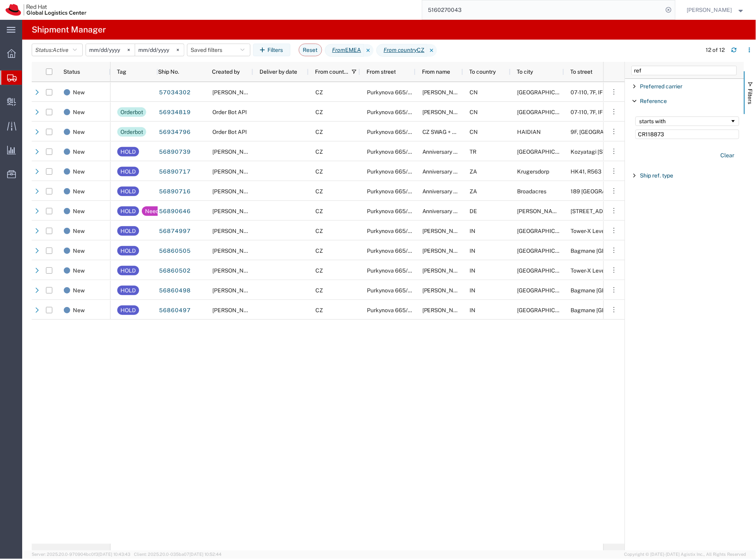 This screenshot has height=559, width=756. I want to click on a: 56874997, so click(175, 231).